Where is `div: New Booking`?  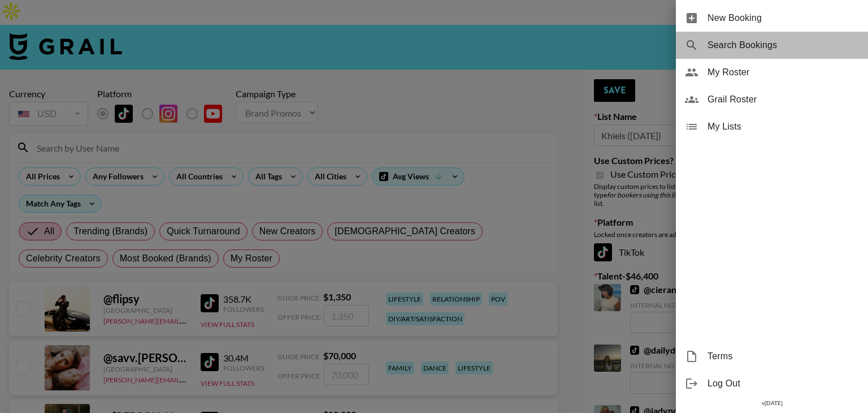
div: New Booking is located at coordinates (772, 18).